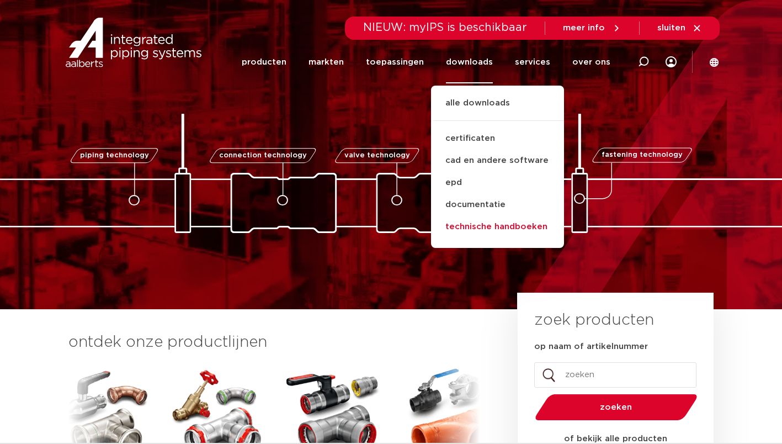 This screenshot has width=782, height=444. I want to click on span: NIEUW: myIPS is beschikbaar, so click(445, 28).